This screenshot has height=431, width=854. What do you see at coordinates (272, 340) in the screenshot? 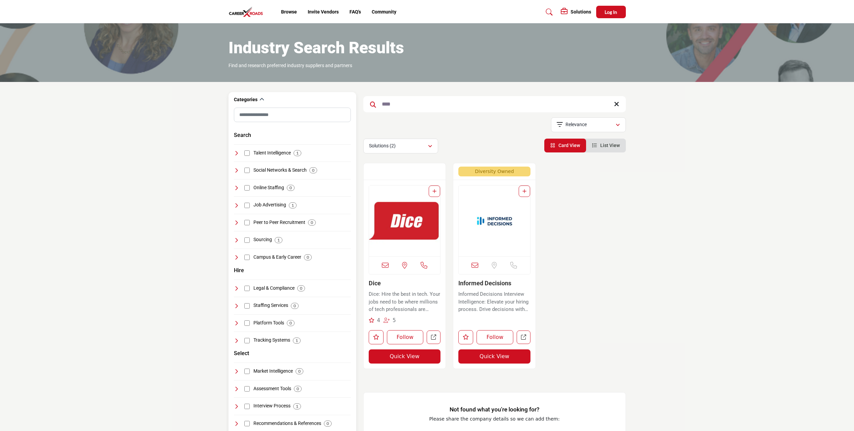
I see `h4: Tracking Systems: Systems for tracking and managing candidate applications, interviews, and onboa...` at bounding box center [272, 340].